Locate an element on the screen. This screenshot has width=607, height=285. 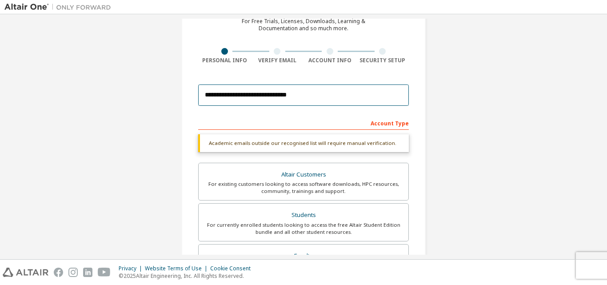
div: Account Info is located at coordinates (330, 60).